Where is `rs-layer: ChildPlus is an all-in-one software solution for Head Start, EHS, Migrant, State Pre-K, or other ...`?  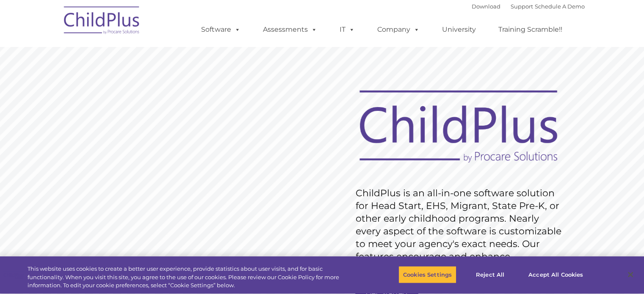 rs-layer: ChildPlus is an all-in-one software solution for Head Start, EHS, Migrant, State Pre-K, or other ... is located at coordinates (461, 232).